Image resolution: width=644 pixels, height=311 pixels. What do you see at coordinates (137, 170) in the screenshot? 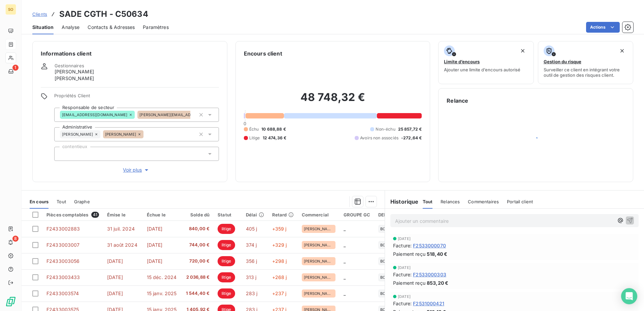
I see `span: Voir plus` at bounding box center [137, 170].